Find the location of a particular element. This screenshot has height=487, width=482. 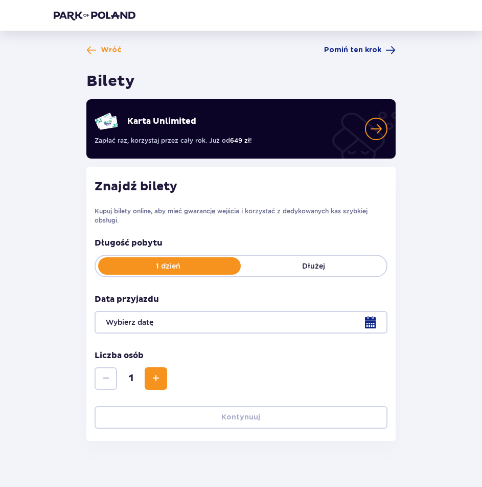

p: 1 dzień is located at coordinates (168, 266).